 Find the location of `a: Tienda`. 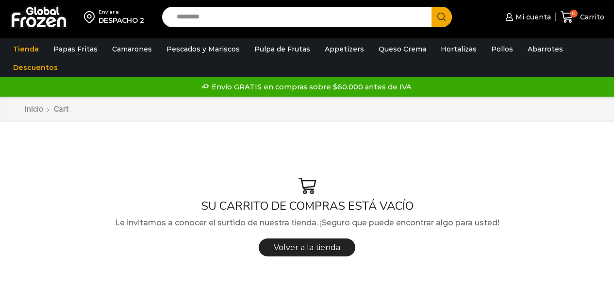

a: Tienda is located at coordinates (26, 49).